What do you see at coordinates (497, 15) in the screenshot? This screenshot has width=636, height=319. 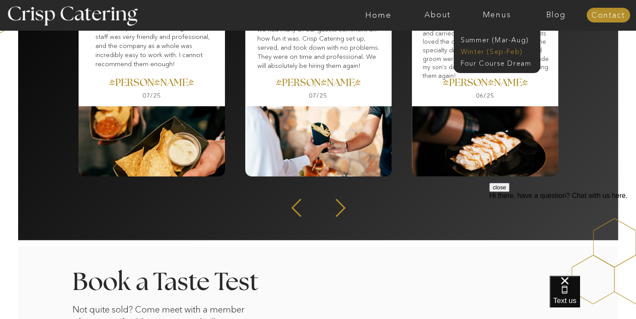 I see `a: Menus` at bounding box center [497, 15].